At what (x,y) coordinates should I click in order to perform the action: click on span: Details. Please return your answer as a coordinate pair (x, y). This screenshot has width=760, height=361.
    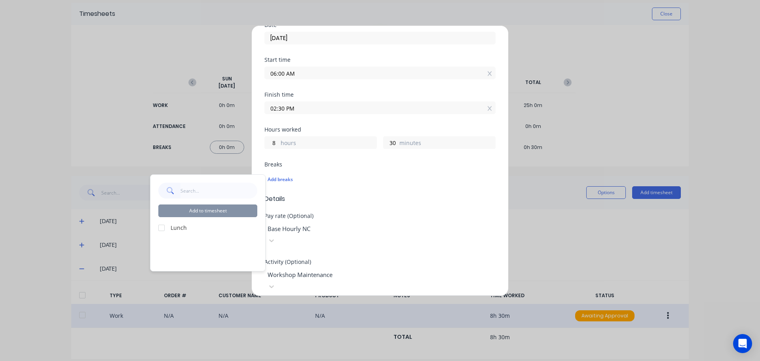
    Looking at the image, I should click on (380, 199).